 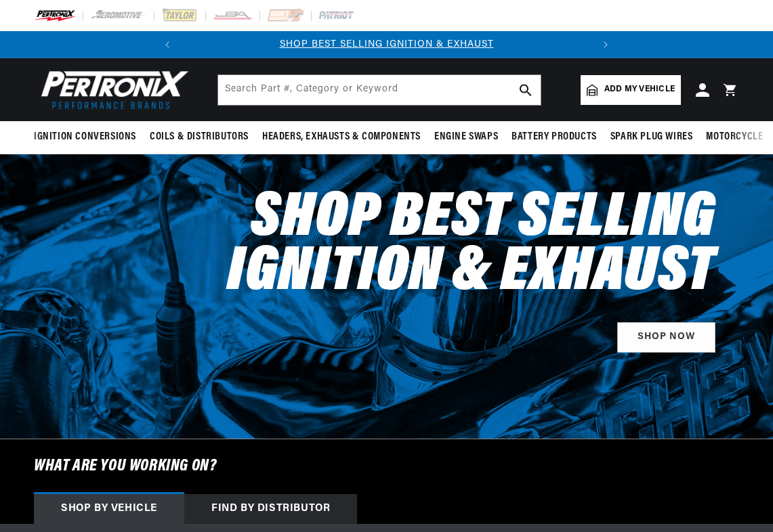 I want to click on summary: Engine Swaps, so click(x=466, y=137).